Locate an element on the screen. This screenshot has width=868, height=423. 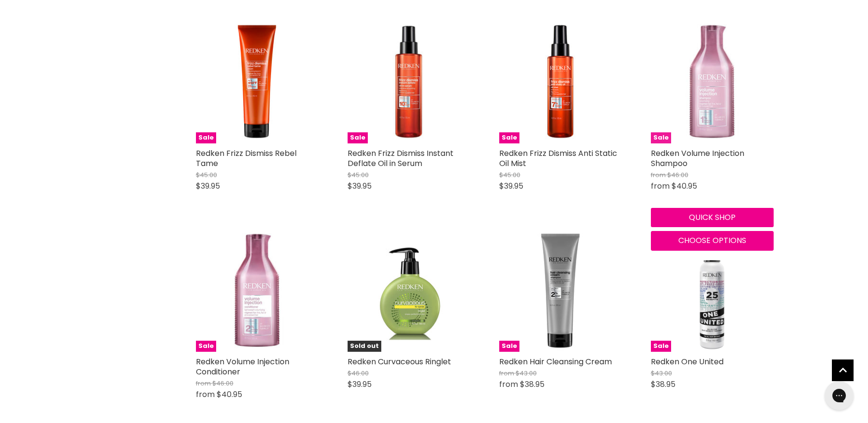
a: Redken Frizz Dismiss Anti Static Oil MistSale is located at coordinates (561, 82).